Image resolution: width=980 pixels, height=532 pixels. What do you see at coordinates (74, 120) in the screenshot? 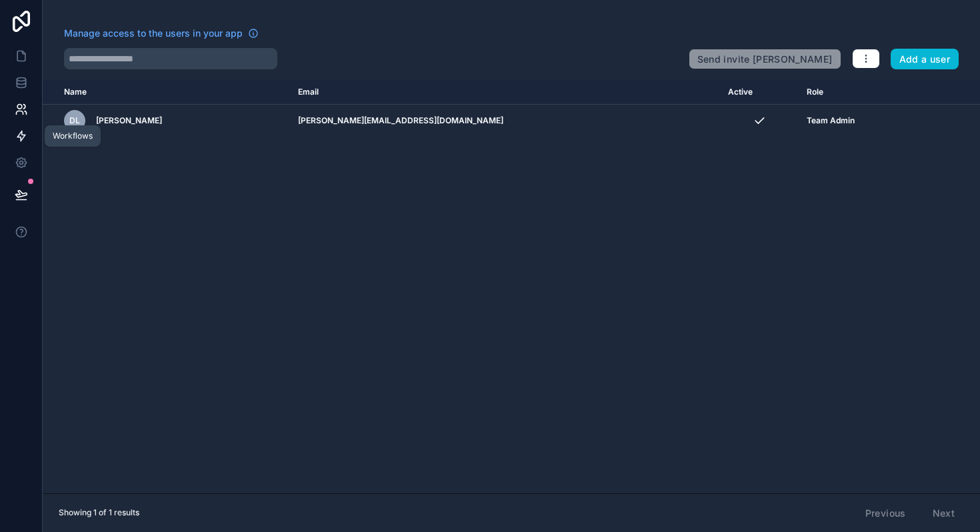
I see `span: DL` at bounding box center [74, 120].